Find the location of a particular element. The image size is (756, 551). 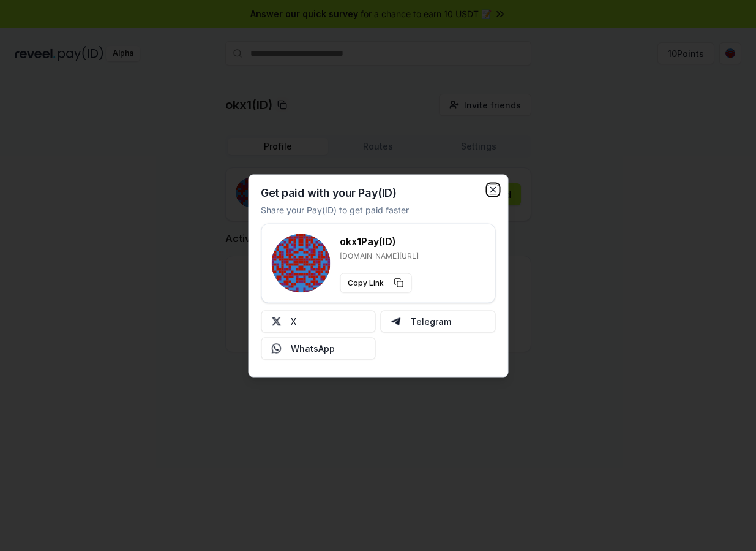

h2: Get paid with your Pay(ID) is located at coordinates (328, 193).